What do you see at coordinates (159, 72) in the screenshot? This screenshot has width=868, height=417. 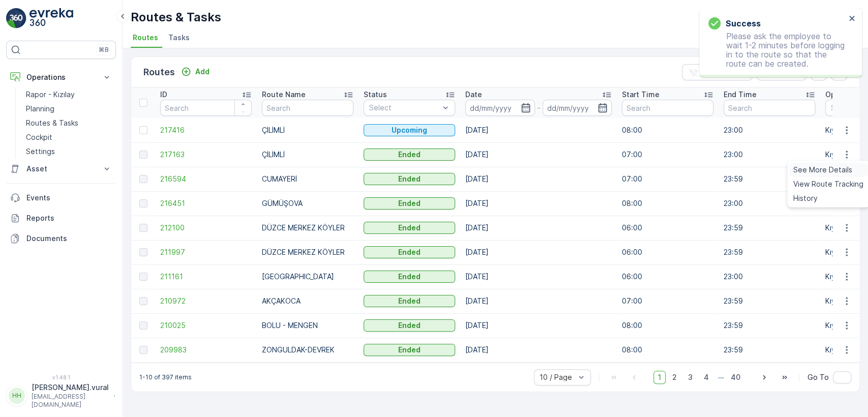 I see `p: Routes` at bounding box center [159, 72].